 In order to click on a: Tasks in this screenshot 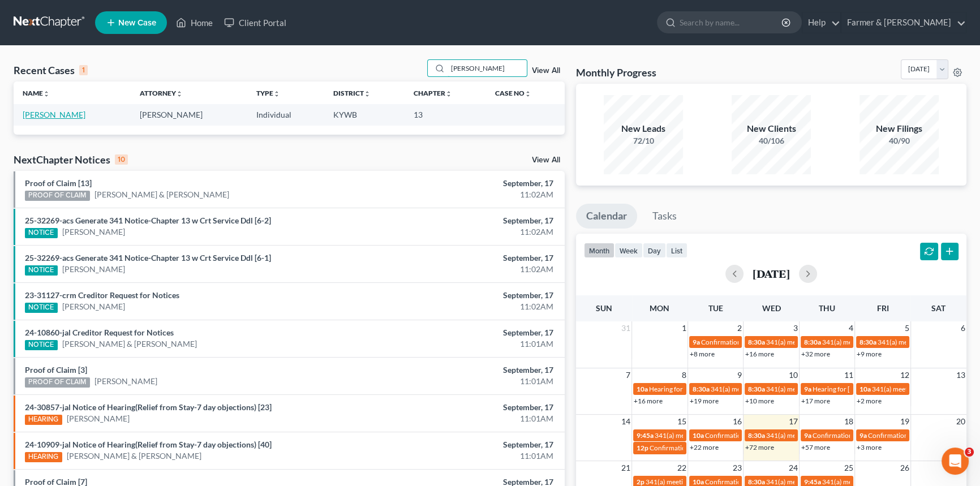, I will do `click(664, 216)`.